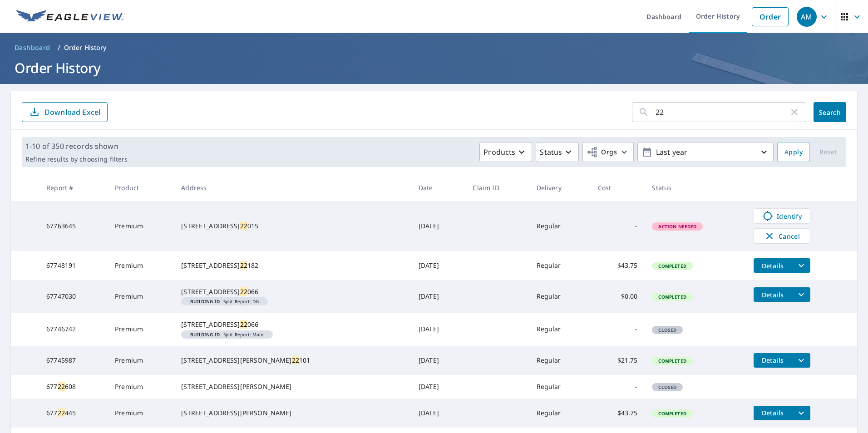 The width and height of the screenshot is (868, 433). I want to click on button: filesDropdownBtn-67747030, so click(800, 295).